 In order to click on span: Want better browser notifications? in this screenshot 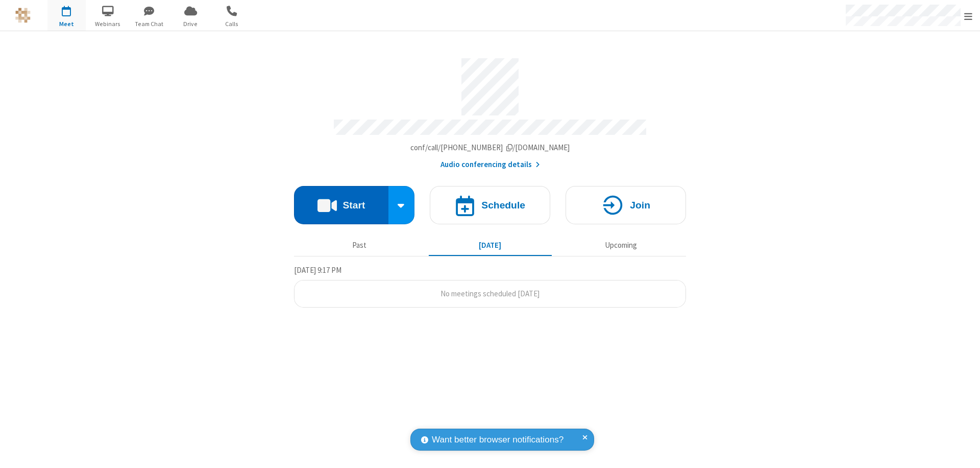, I will do `click(497, 440)`.